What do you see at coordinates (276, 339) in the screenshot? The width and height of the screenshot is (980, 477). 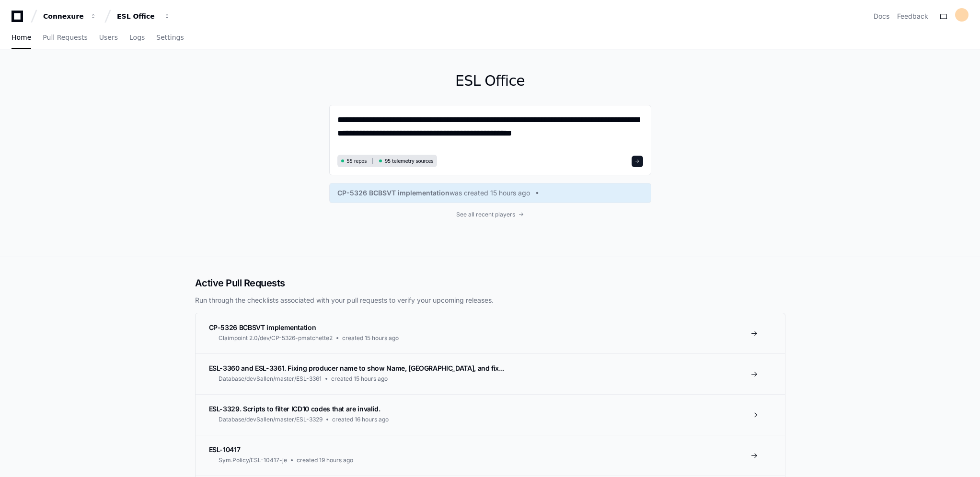 I see `span: Claimpoint 2.0/dev/CP-5326-pmatchette2` at bounding box center [276, 339].